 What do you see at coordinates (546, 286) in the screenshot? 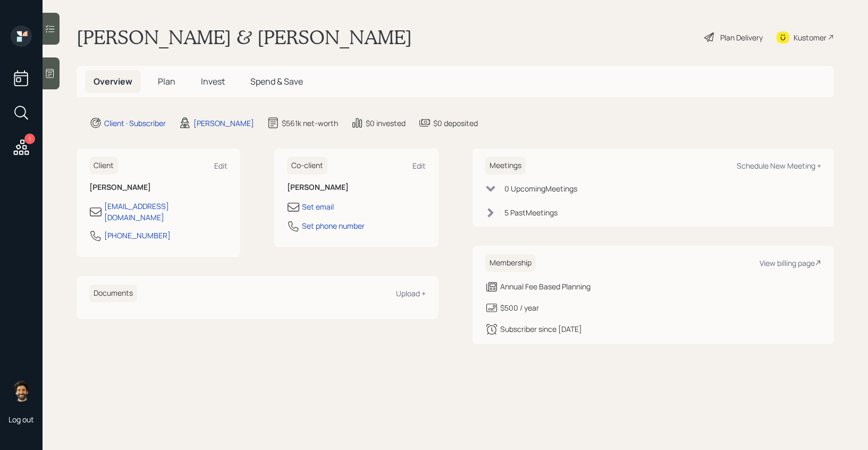
I see `div: Annual Fee Based Planning` at bounding box center [546, 286].